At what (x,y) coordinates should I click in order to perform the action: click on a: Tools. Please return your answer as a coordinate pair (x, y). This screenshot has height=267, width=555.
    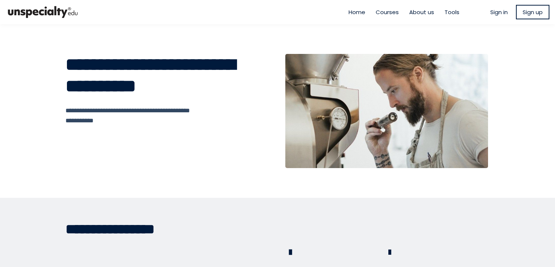
    Looking at the image, I should click on (452, 12).